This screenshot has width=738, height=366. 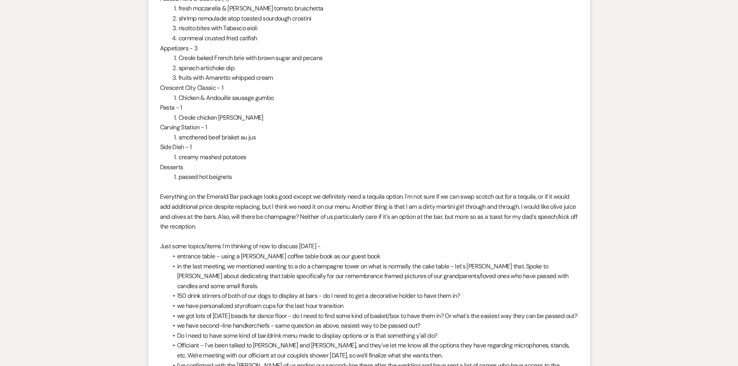 What do you see at coordinates (369, 167) in the screenshot?
I see `p: Desserts` at bounding box center [369, 167].